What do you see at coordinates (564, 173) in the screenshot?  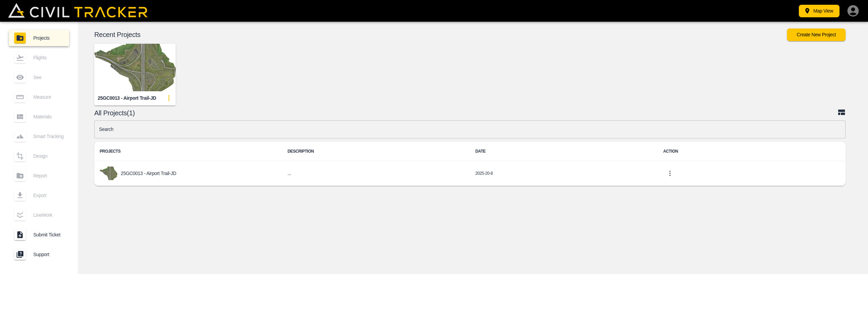 I see `td: 2025-20-8` at bounding box center [564, 173].